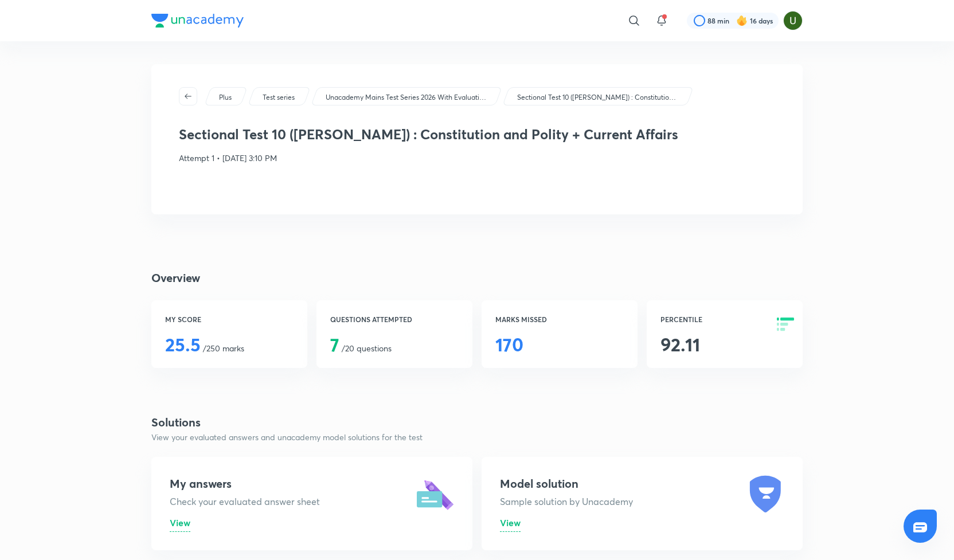 This screenshot has height=560, width=954. I want to click on img: PERCENTILE, so click(785, 325).